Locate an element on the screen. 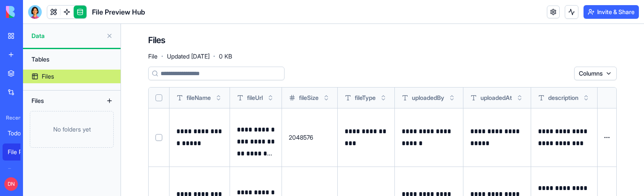 The height and width of the screenshot is (196, 644). span: File Preview Hub is located at coordinates (118, 12).